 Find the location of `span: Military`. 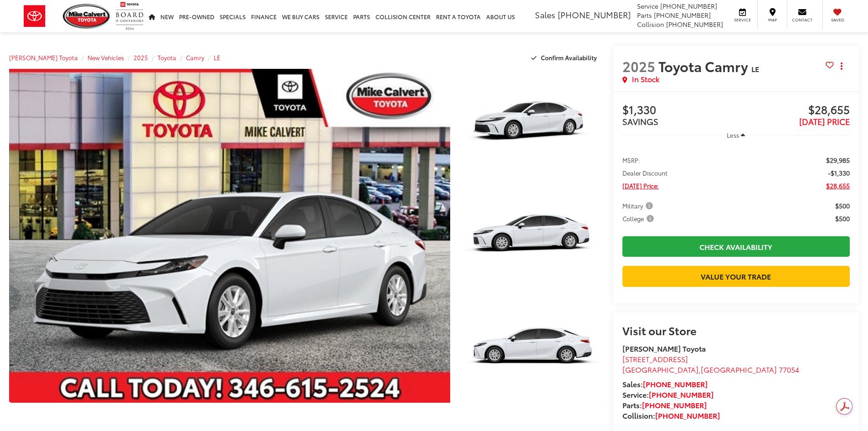

span: Military is located at coordinates (638, 206).